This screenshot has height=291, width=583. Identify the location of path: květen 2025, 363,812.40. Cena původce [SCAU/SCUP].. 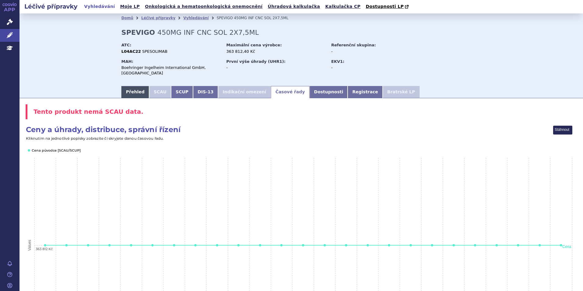
(454, 245).